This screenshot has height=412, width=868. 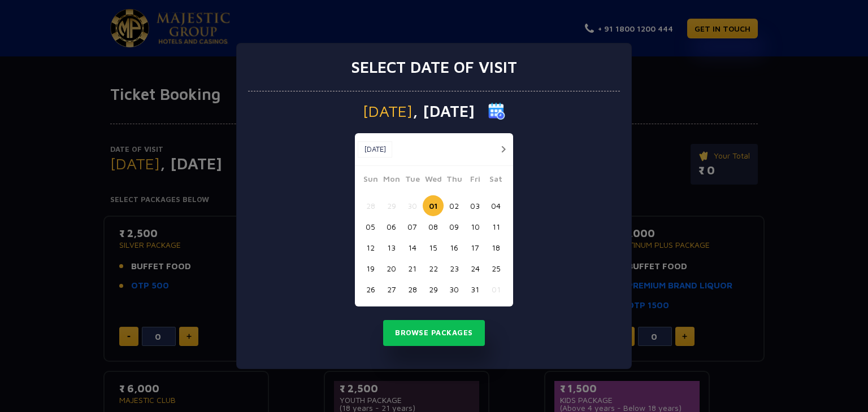 What do you see at coordinates (412, 181) in the screenshot?
I see `span: Tue` at bounding box center [412, 181].